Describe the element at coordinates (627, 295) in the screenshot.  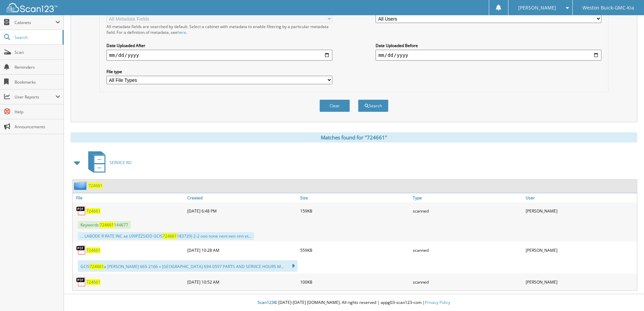
I see `div: Chat Widget` at that location.